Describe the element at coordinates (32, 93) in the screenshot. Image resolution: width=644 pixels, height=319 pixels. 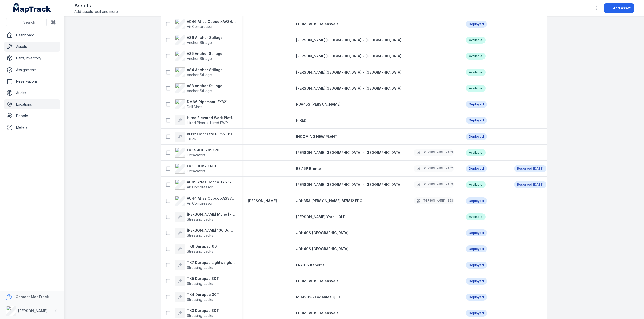
I see `a: Audits` at that location.